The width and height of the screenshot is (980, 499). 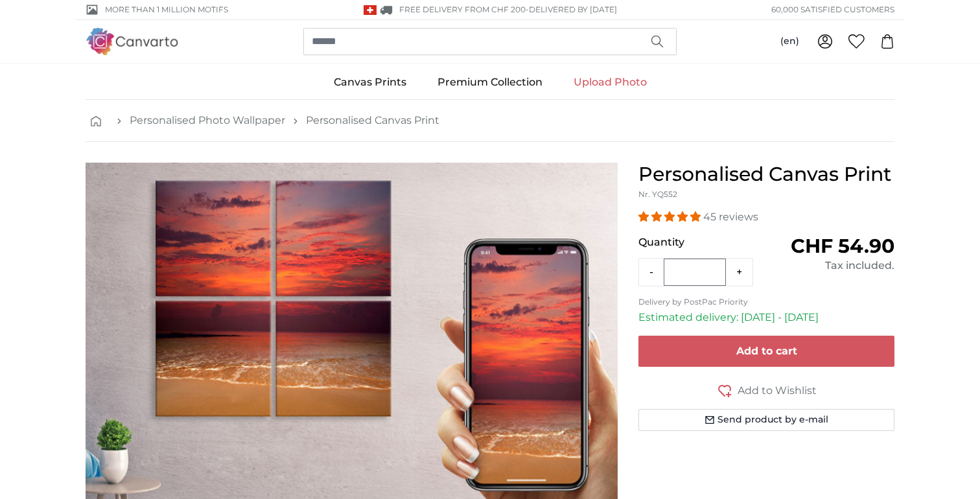 I want to click on span: FREE delivery from CHF 200, so click(x=462, y=9).